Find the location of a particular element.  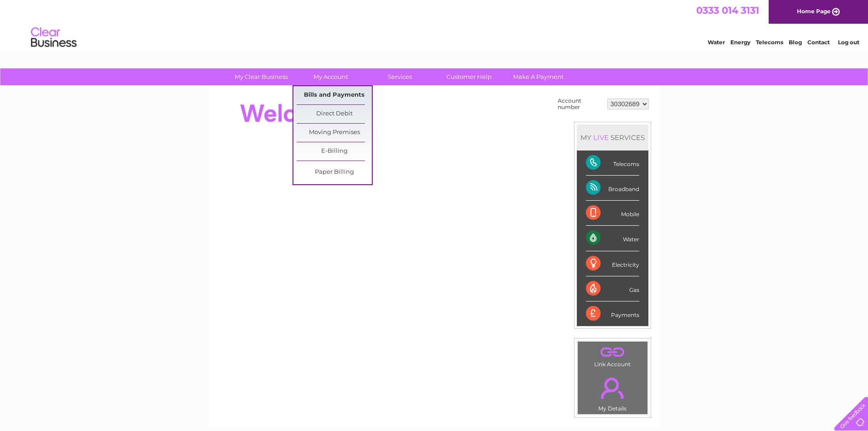

a: Contact is located at coordinates (819, 42).